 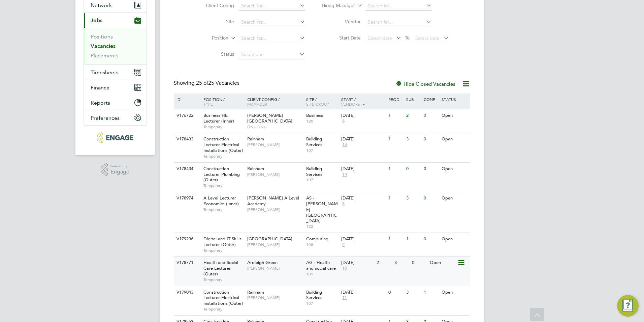 I want to click on div: Jobs, so click(x=115, y=46).